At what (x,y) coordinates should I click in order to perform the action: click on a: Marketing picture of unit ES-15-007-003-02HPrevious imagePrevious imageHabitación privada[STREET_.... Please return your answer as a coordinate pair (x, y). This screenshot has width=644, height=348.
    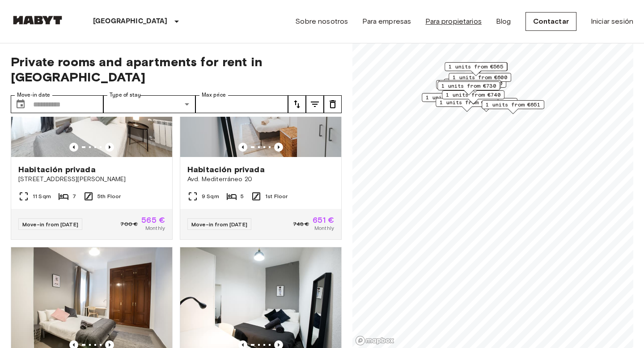
    Looking at the image, I should click on (91, 145).